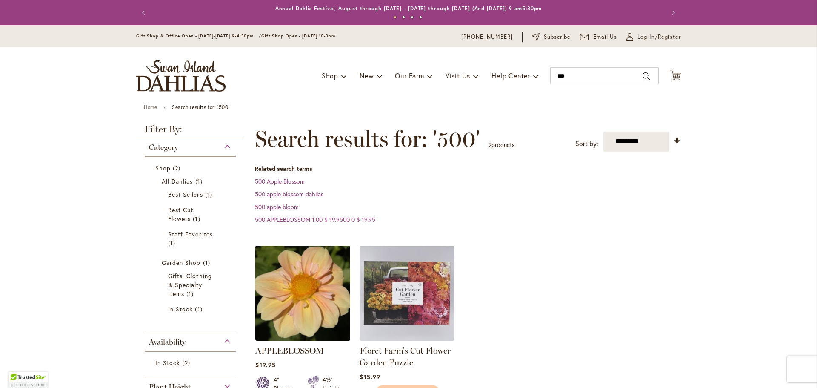 This screenshot has width=817, height=388. What do you see at coordinates (265, 364) in the screenshot?
I see `span: $19.95` at bounding box center [265, 364].